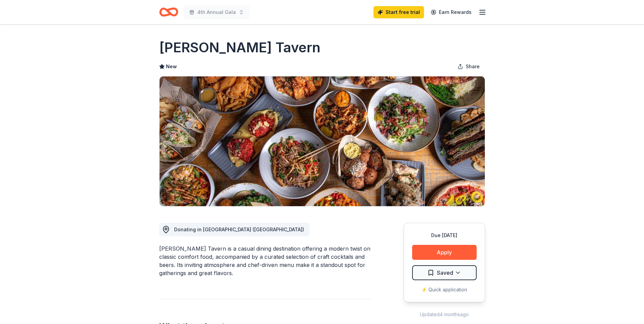 The image size is (644, 324). What do you see at coordinates (444, 273) in the screenshot?
I see `button: Saved` at bounding box center [444, 273].